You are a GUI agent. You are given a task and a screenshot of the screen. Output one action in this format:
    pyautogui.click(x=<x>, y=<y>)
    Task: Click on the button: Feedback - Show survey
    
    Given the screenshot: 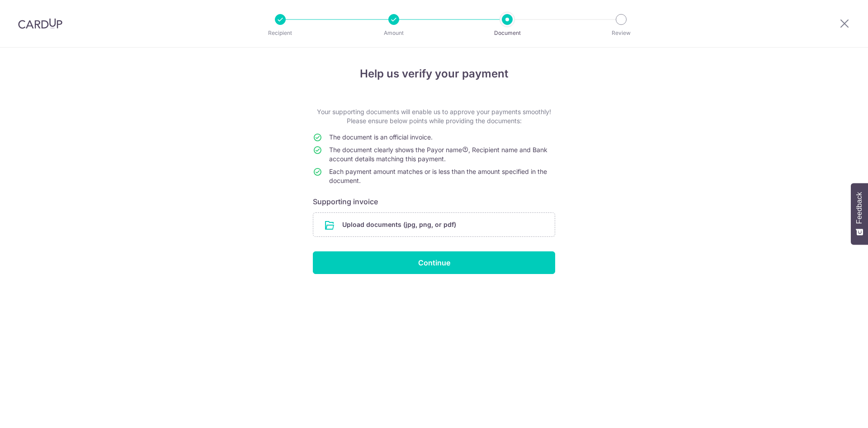 What is the action you would take?
    pyautogui.click(x=860, y=213)
    